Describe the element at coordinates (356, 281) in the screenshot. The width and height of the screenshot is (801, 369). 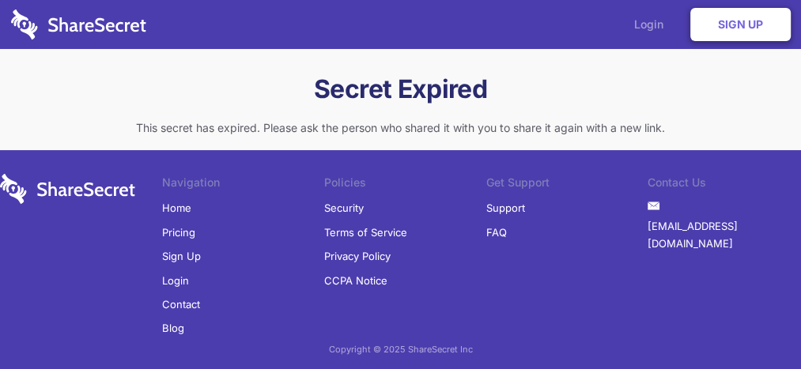
I see `a: CCPA Notice` at that location.